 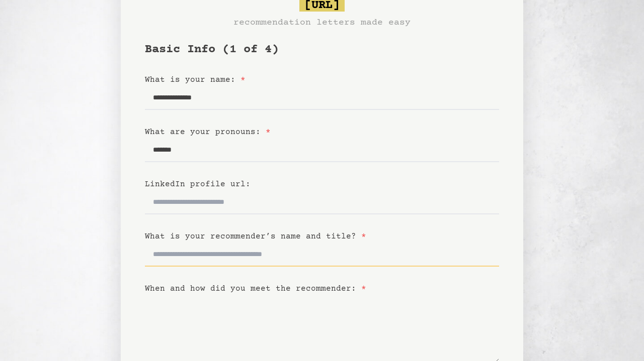 I want to click on label: What is your name:, so click(x=195, y=80).